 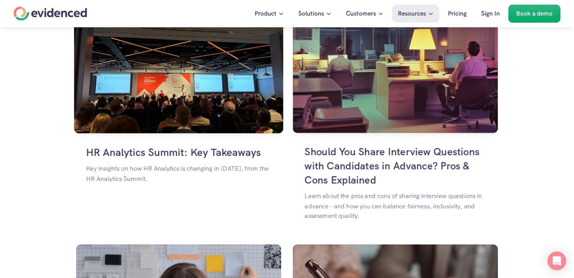 I want to click on a: Book a demo, so click(x=534, y=14).